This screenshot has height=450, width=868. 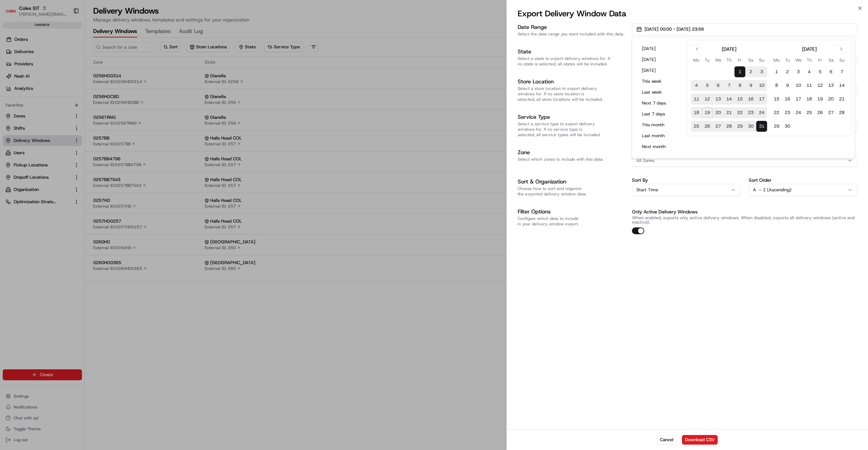 What do you see at coordinates (667, 440) in the screenshot?
I see `button: Cancel` at bounding box center [667, 440].